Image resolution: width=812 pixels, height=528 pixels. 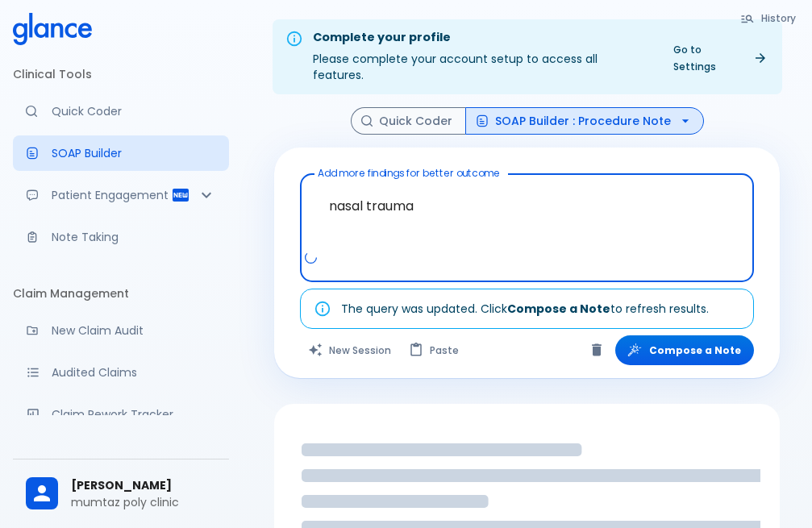 What do you see at coordinates (134, 331) in the screenshot?
I see `p: New Claim Audit` at bounding box center [134, 331].